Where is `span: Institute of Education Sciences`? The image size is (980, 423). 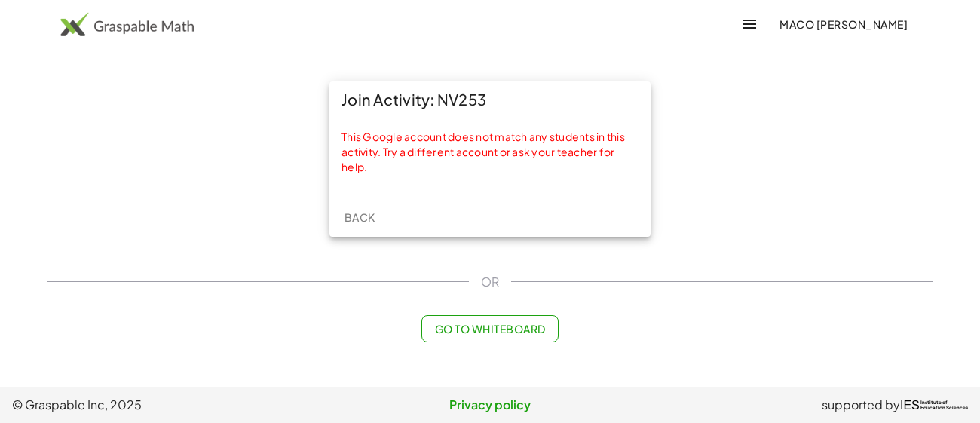 span: Institute of Education Sciences is located at coordinates (944, 406).